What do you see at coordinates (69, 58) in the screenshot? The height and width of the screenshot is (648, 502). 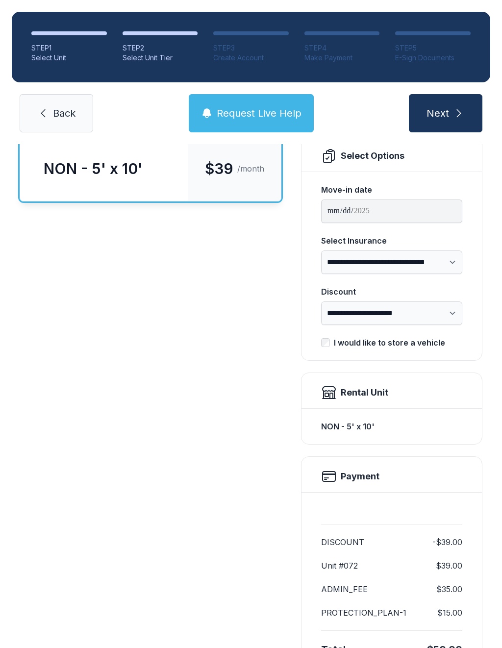 I see `div: Select Unit` at bounding box center [69, 58].